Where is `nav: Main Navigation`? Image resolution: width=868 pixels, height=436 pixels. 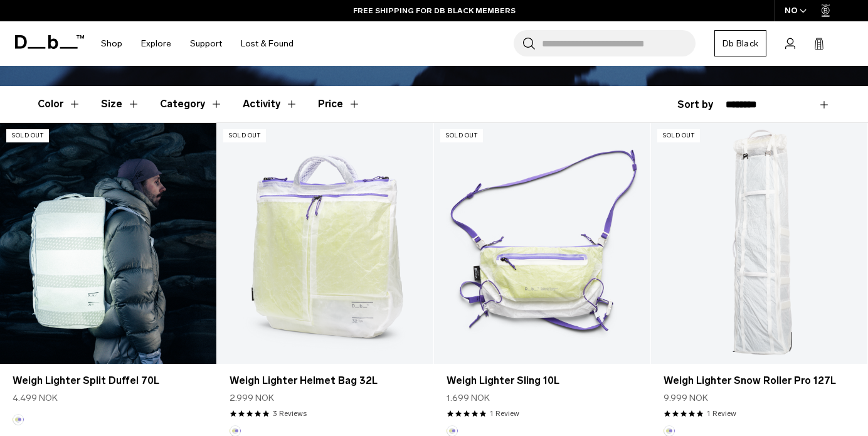 nav: Main Navigation is located at coordinates (196, 43).